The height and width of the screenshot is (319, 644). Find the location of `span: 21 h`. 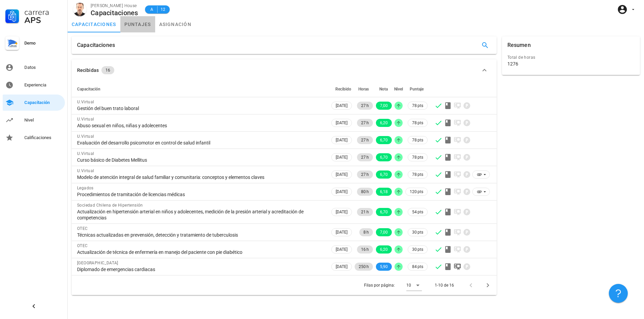

span: 21 h is located at coordinates (365, 212).